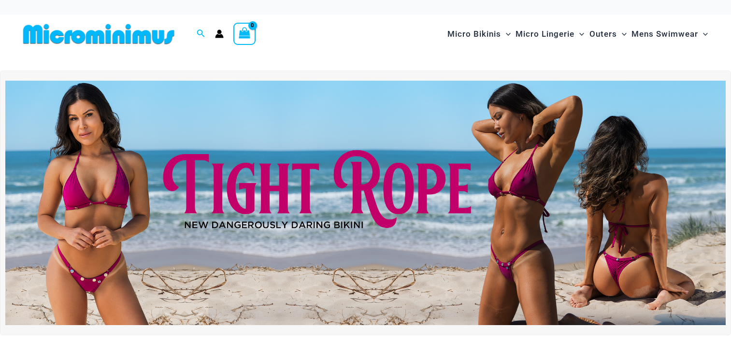  What do you see at coordinates (219, 34) in the screenshot?
I see `a: Account icon link` at bounding box center [219, 34].